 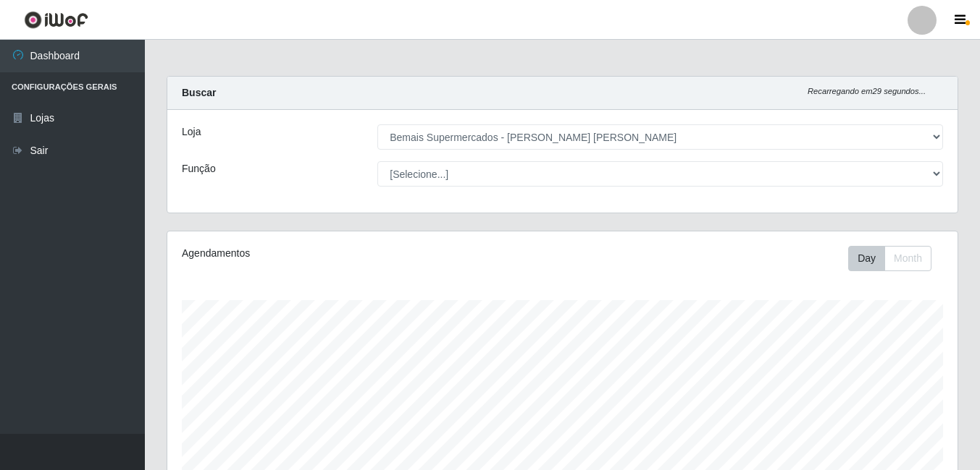 What do you see at coordinates (866, 259) in the screenshot?
I see `button: Day` at bounding box center [866, 259].